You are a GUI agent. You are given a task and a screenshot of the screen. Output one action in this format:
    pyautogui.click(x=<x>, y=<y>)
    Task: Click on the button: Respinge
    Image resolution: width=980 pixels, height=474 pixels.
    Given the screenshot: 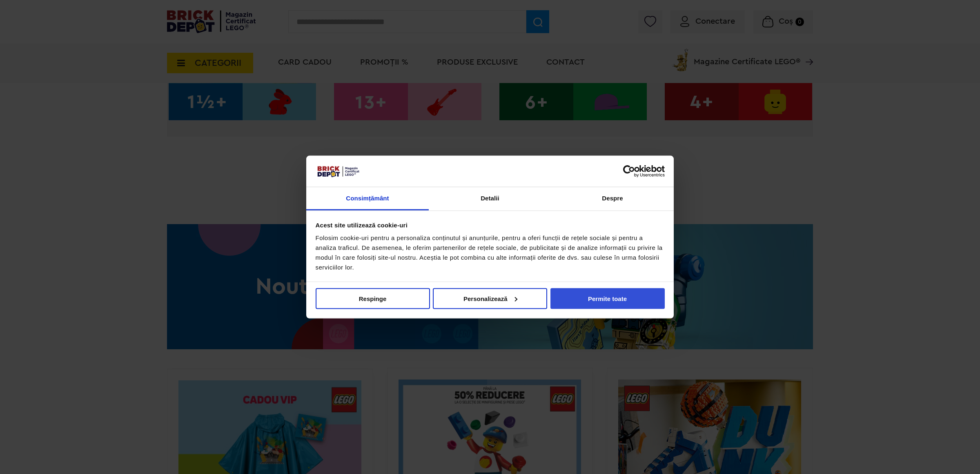 What is the action you would take?
    pyautogui.click(x=373, y=298)
    